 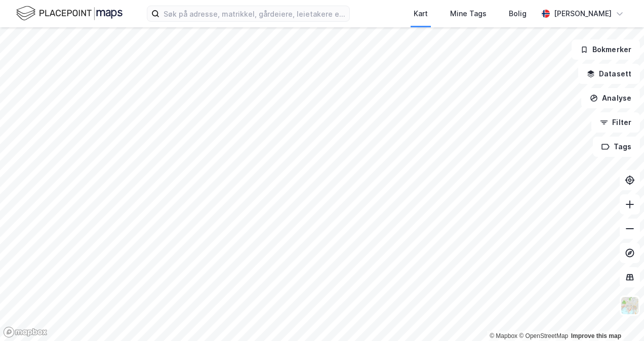 I want to click on div: Mine Tags, so click(x=469, y=14).